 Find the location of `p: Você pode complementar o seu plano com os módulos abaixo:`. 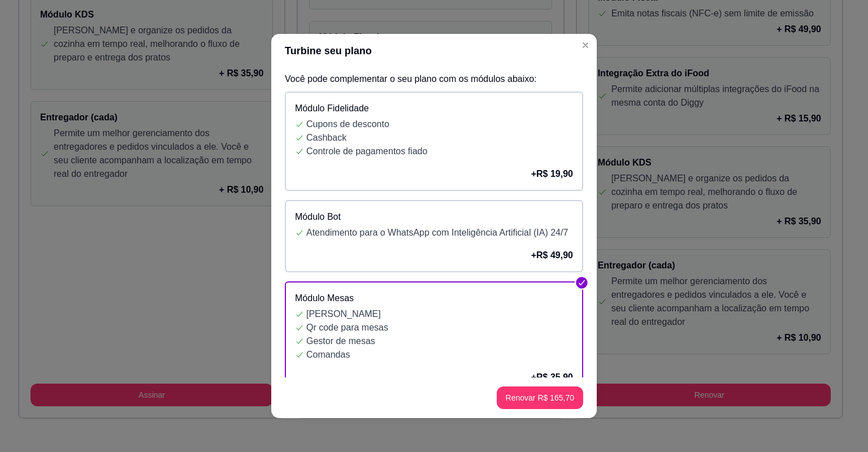

p: Você pode complementar o seu plano com os módulos abaixo: is located at coordinates (434, 79).